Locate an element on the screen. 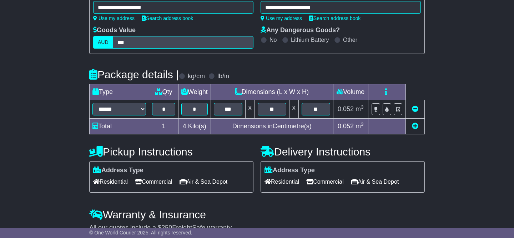 This screenshot has height=238, width=514. span: 4 is located at coordinates (185, 126).